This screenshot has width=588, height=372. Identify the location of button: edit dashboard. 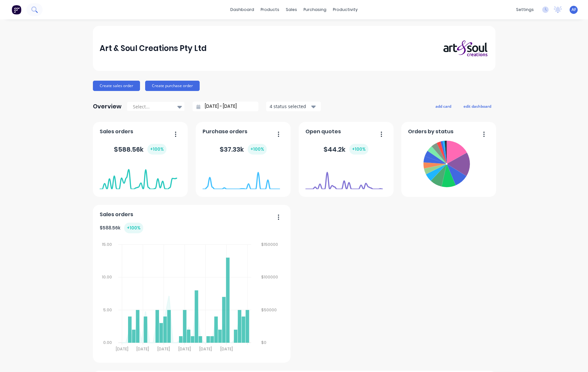
(477, 106).